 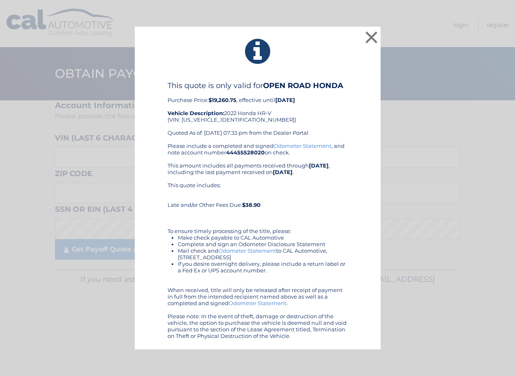 I want to click on b: $19,260.75, so click(x=223, y=100).